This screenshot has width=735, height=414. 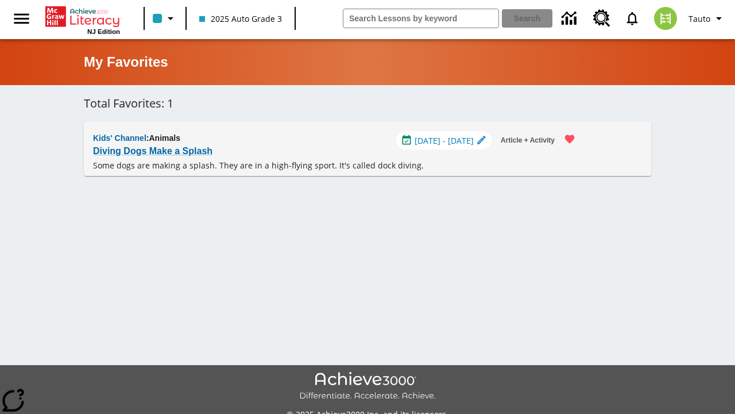 I want to click on h6: Diving Dogs Make a Splash, so click(x=153, y=151).